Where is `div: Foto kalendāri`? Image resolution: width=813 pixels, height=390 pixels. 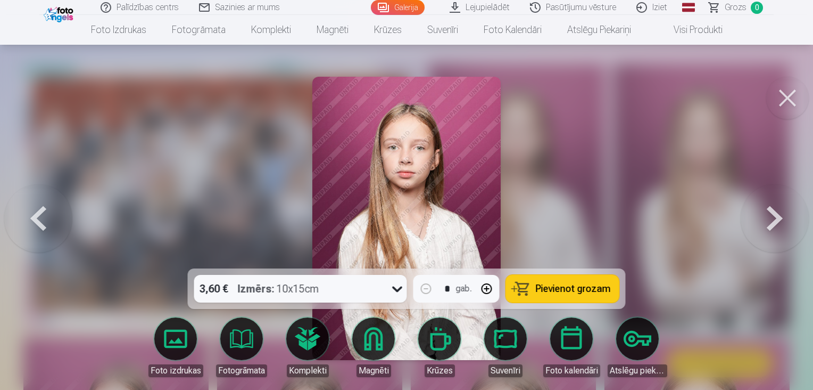 div: Foto kalendāri is located at coordinates (572, 371).